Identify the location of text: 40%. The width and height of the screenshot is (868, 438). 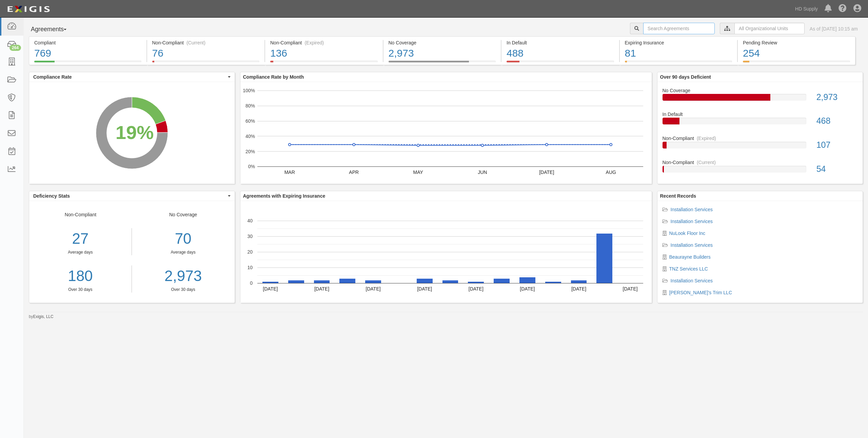
(250, 137).